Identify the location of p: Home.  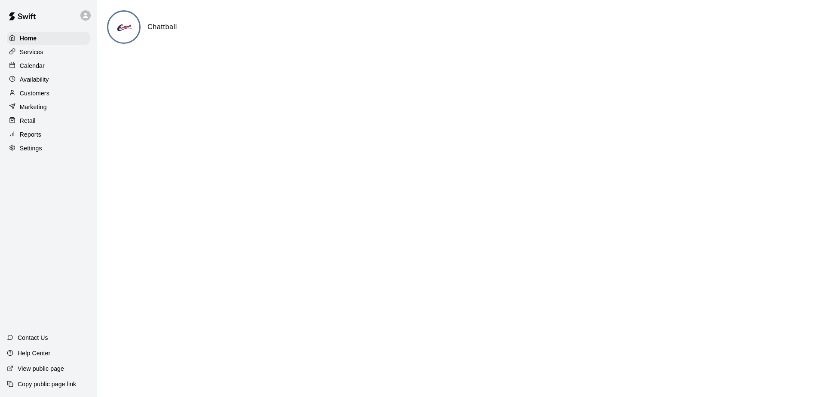
(28, 38).